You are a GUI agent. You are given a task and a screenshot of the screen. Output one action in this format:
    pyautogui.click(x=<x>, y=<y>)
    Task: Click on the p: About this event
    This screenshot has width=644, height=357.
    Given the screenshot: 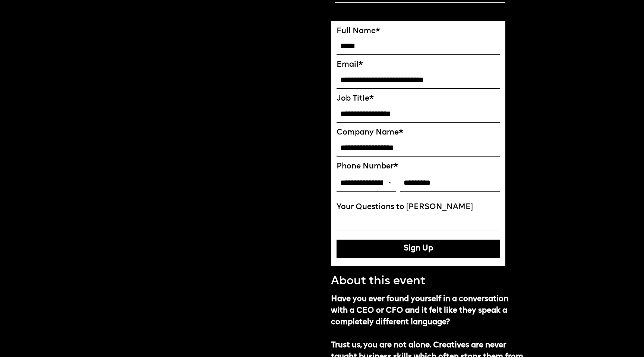 What is the action you would take?
    pyautogui.click(x=418, y=282)
    